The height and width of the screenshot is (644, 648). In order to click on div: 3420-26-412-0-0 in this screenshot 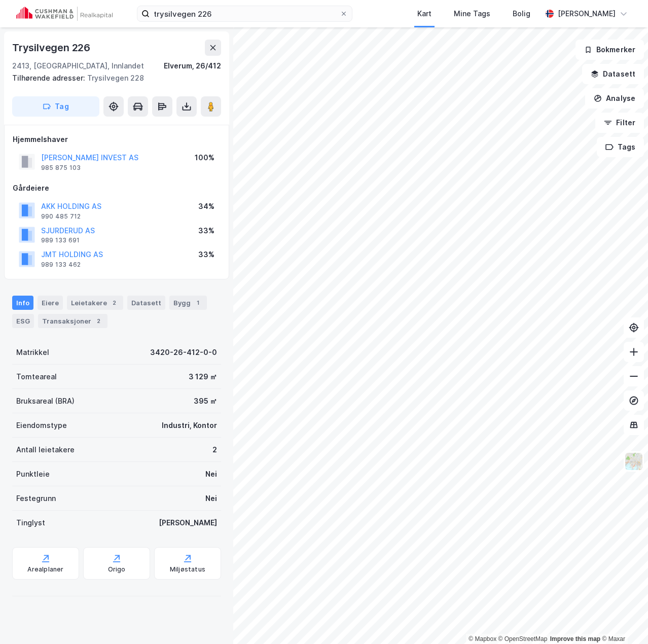, I will do `click(184, 353)`.